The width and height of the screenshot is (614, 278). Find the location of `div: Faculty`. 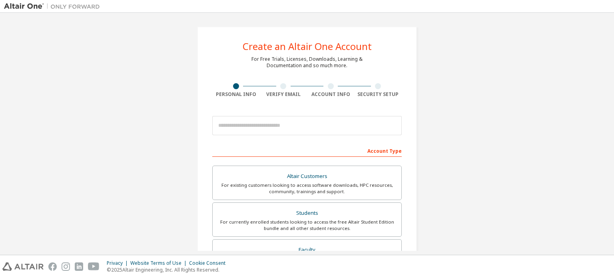

div: Faculty is located at coordinates (307, 250).